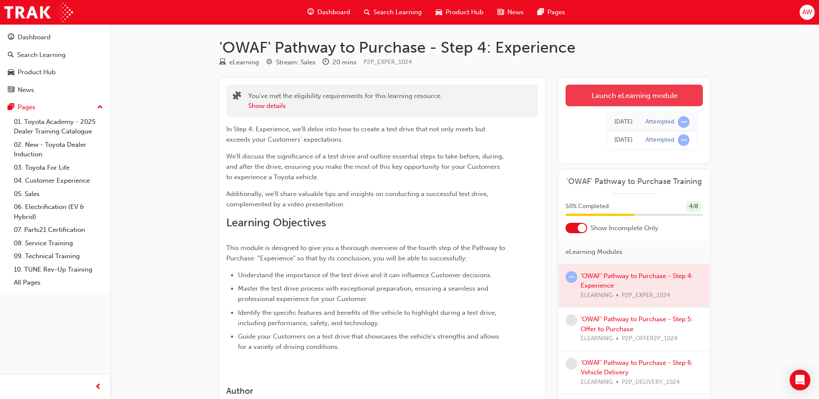 This screenshot has width=819, height=399. I want to click on span: prev-icon, so click(98, 387).